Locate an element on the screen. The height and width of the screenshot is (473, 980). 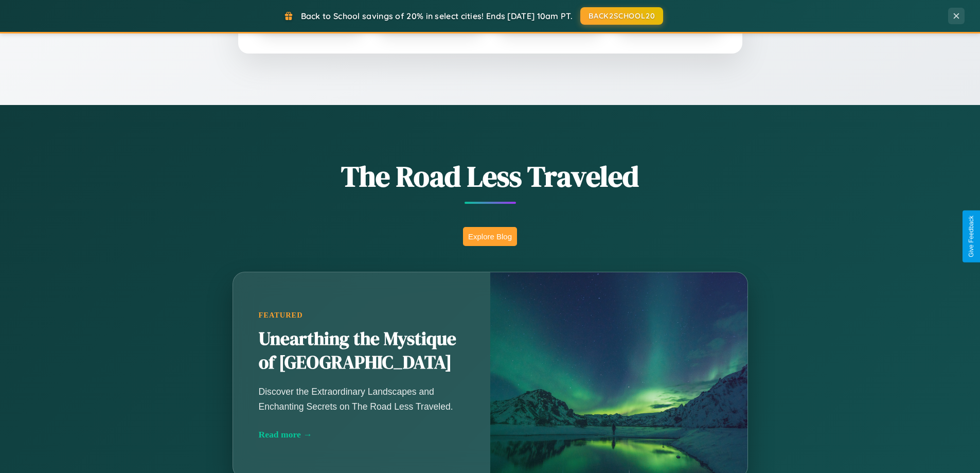
button: Explore Blog is located at coordinates (490, 236).